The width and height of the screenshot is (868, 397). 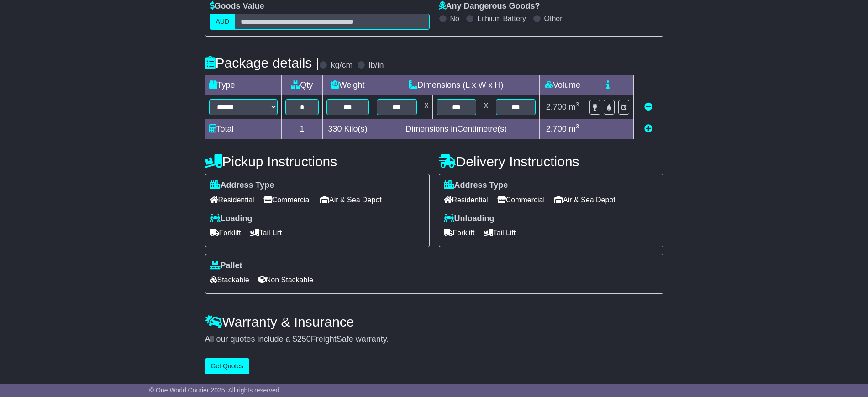 I want to click on td: Volume, so click(x=563, y=86).